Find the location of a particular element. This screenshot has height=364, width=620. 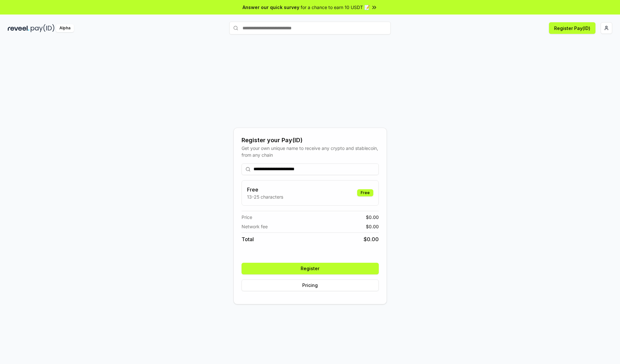

span: Network fee is located at coordinates (254, 226).